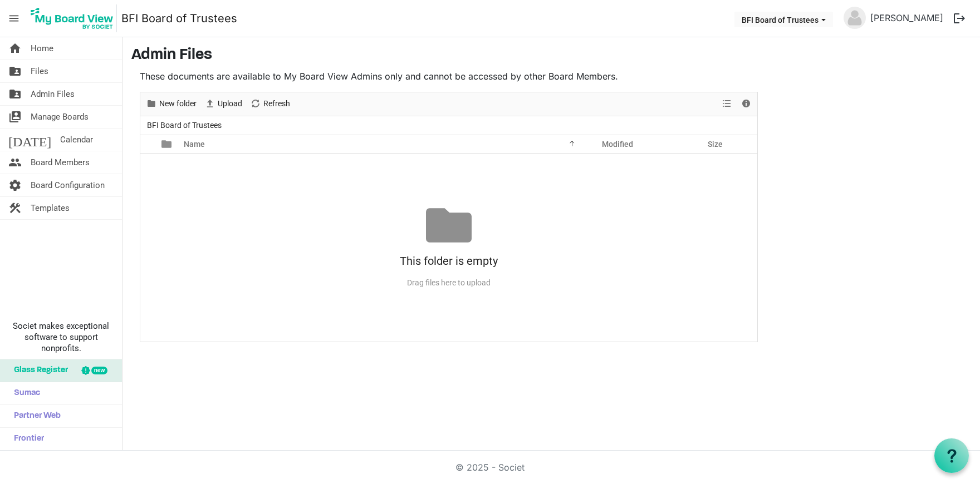  What do you see at coordinates (15, 185) in the screenshot?
I see `span: settings` at bounding box center [15, 185].